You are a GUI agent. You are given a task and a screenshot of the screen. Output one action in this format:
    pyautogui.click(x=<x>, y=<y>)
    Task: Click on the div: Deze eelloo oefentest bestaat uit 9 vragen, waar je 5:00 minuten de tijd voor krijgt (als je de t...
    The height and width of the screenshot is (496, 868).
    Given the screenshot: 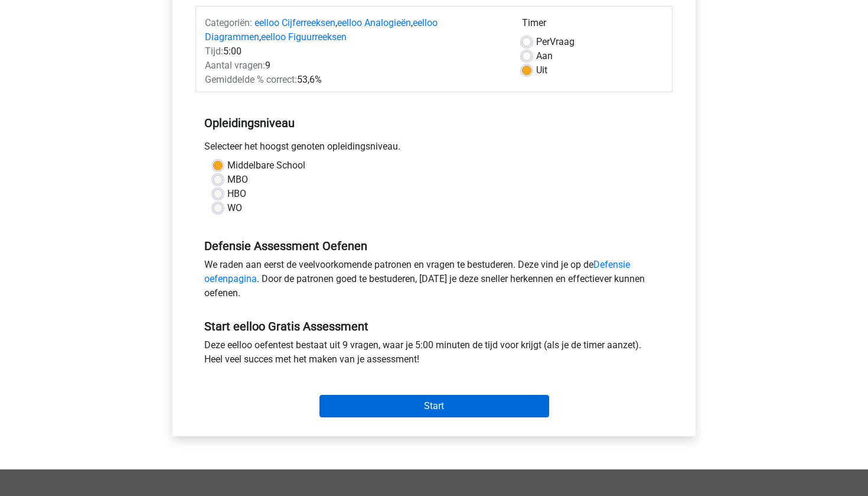 What is the action you would take?
    pyautogui.click(x=434, y=355)
    